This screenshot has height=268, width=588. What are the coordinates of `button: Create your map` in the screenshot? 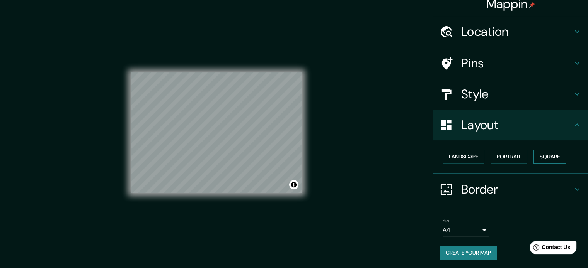 It's located at (468, 253).